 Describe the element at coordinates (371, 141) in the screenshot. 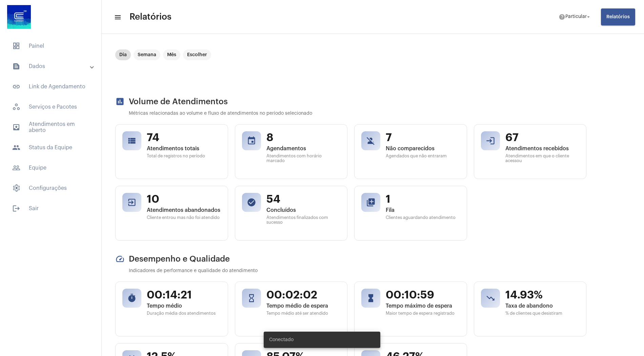

I see `mat-icon: person_off` at that location.